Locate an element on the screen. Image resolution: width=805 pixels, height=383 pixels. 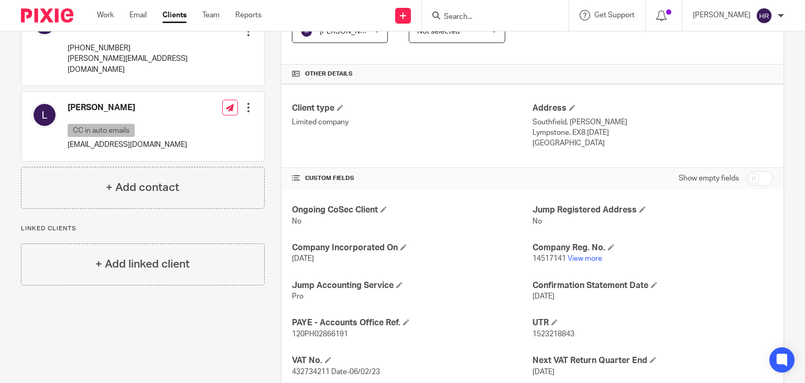
h4: Company Reg. No. is located at coordinates (653, 248).